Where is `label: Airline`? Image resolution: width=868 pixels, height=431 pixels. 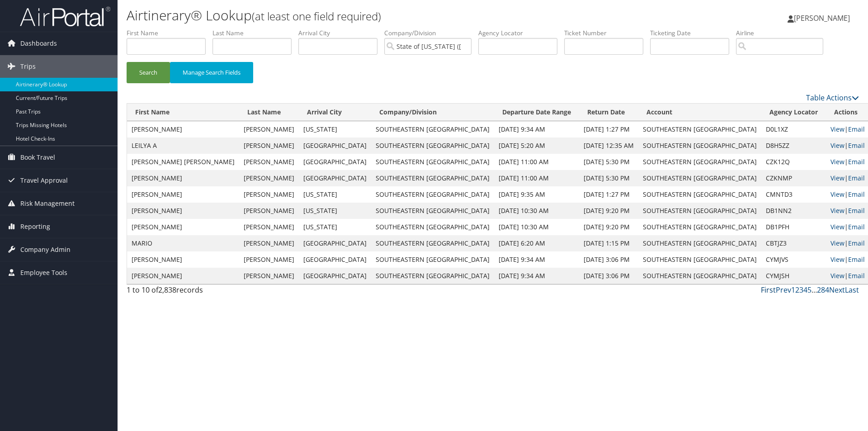
label: Airline is located at coordinates (783, 33).